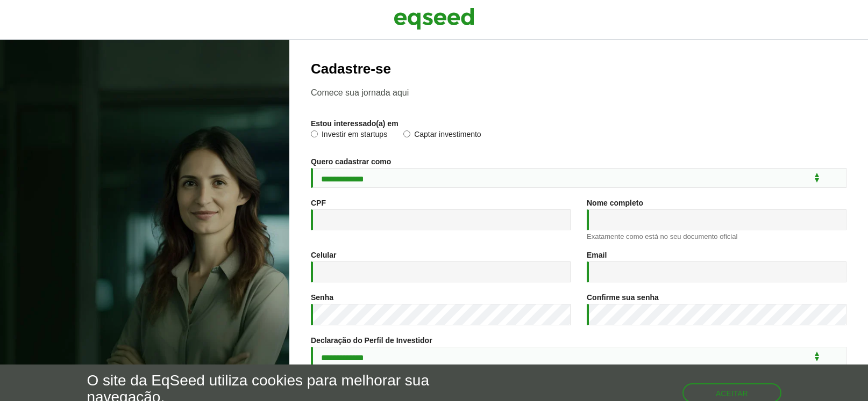  What do you see at coordinates (623, 297) in the screenshot?
I see `label: Confirme sua senha` at bounding box center [623, 297].